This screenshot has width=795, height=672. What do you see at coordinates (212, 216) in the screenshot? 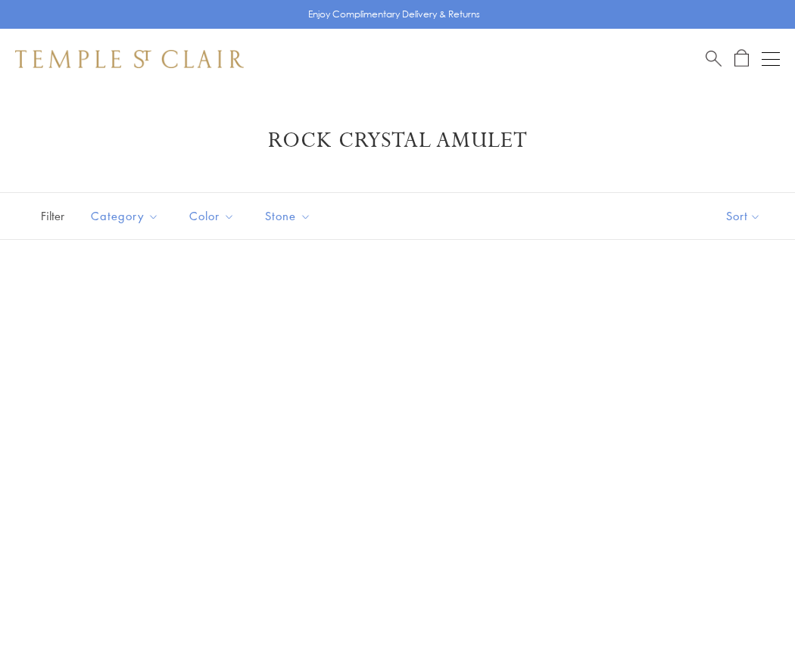
I see `button: Color` at bounding box center [212, 216].